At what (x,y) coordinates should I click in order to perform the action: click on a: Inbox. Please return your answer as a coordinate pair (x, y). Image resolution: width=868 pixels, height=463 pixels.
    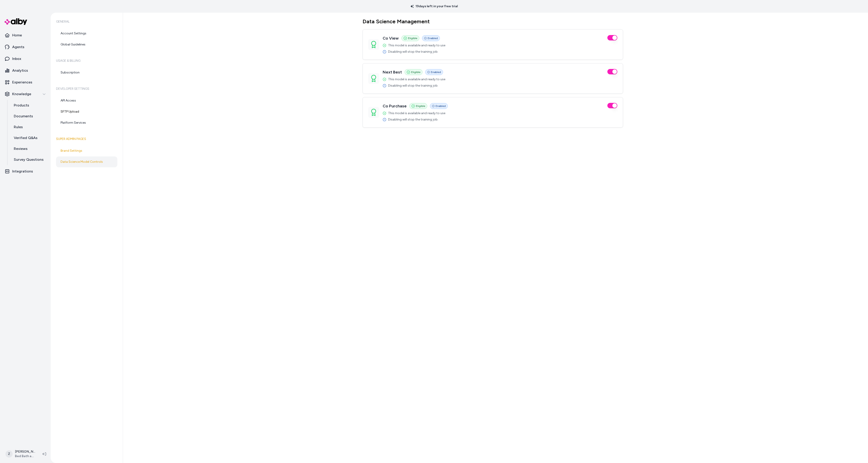
    Looking at the image, I should click on (25, 59).